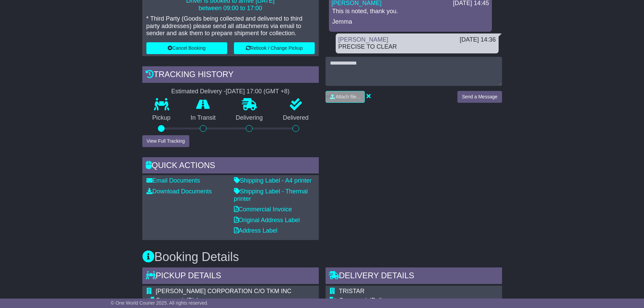  I want to click on button: Cancel Booking, so click(187, 48).